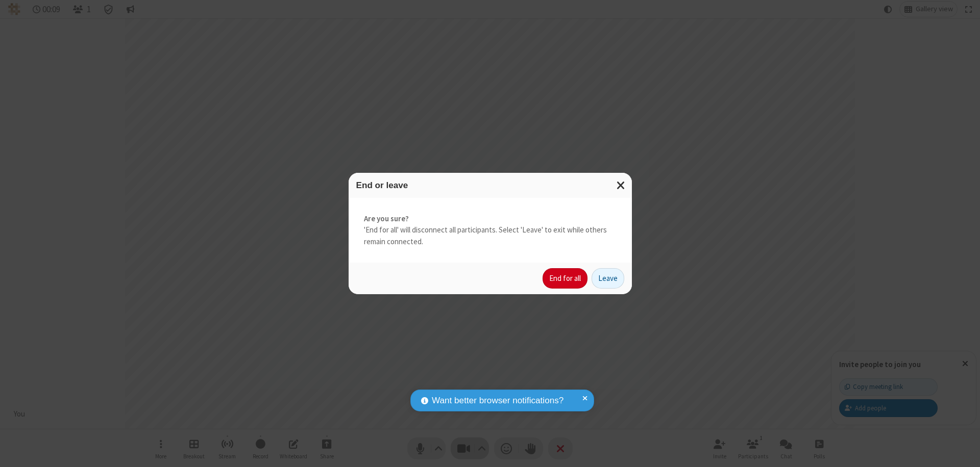  Describe the element at coordinates (490, 185) in the screenshot. I see `h3: End or leave` at that location.